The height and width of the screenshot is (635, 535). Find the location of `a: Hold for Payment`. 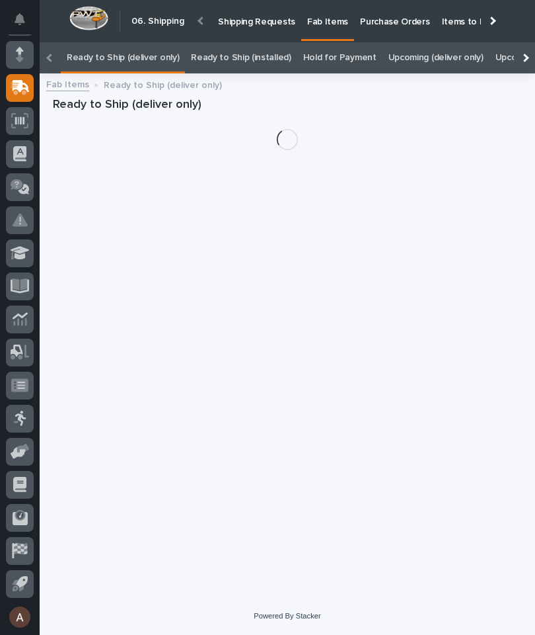

a: Hold for Payment is located at coordinates (340, 58).